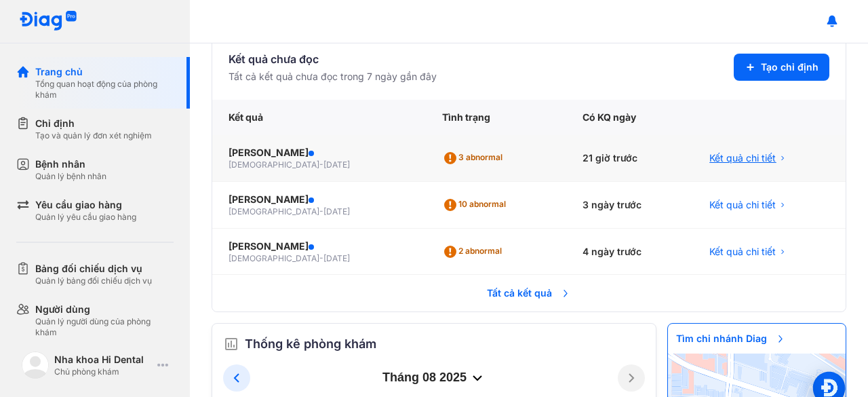 The width and height of the screenshot is (868, 397). What do you see at coordinates (104, 72) in the screenshot?
I see `div: Trang chủ` at bounding box center [104, 72].